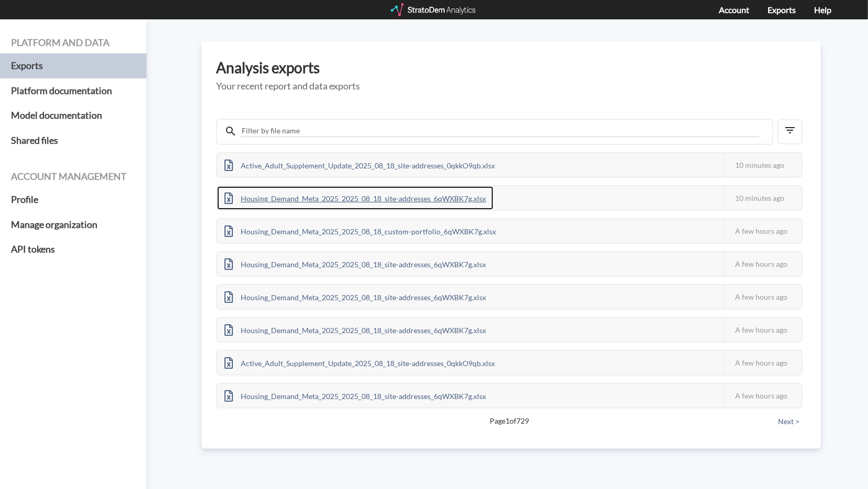 This screenshot has width=868, height=489. What do you see at coordinates (511, 67) in the screenshot?
I see `h3: Analysis exports` at bounding box center [511, 67].